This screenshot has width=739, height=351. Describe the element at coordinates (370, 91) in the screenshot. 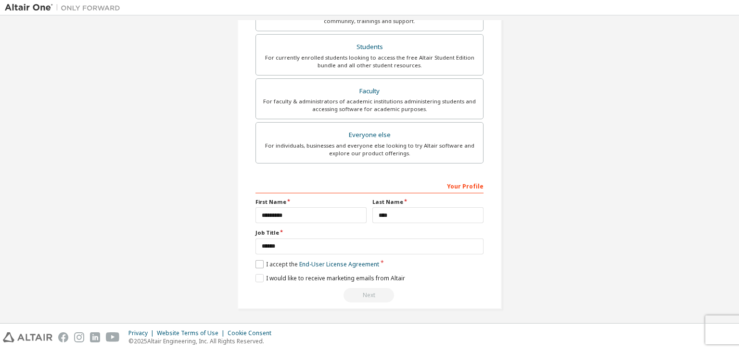

I see `div: Faculty` at that location.